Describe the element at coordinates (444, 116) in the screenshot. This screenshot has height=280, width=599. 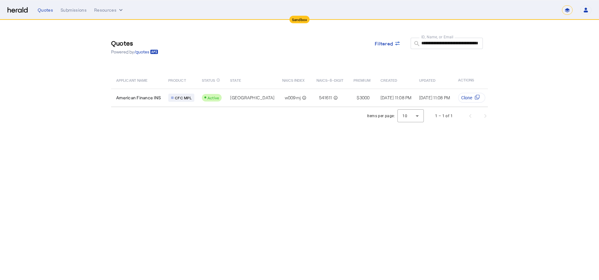
I see `div: 1 – 1 of 1` at that location.